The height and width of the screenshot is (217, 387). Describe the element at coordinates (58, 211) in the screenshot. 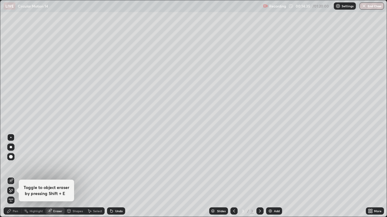

I see `div: Eraser` at that location.